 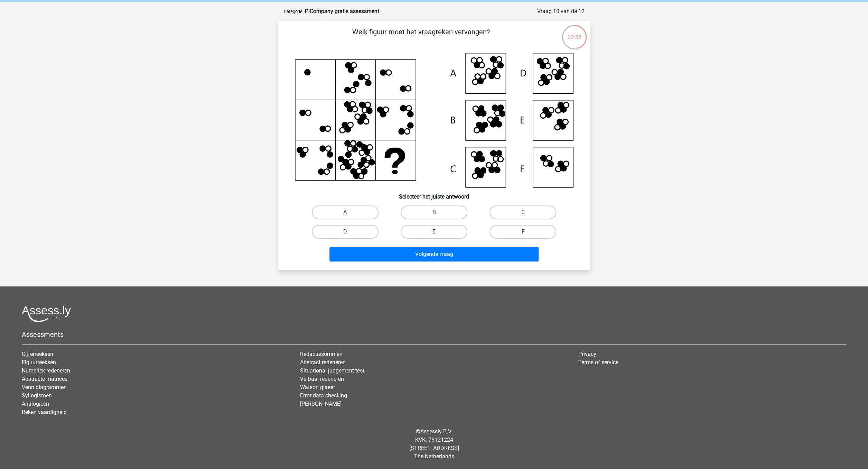 I want to click on label: E, so click(x=434, y=231).